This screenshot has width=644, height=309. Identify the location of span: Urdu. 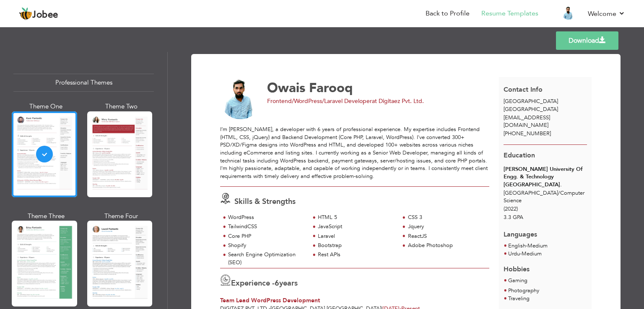
(513, 254).